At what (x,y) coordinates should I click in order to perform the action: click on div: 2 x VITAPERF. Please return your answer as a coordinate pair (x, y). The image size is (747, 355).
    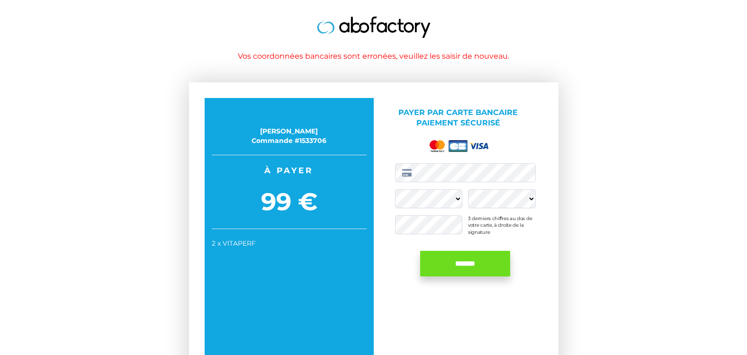
    Looking at the image, I should click on (289, 243).